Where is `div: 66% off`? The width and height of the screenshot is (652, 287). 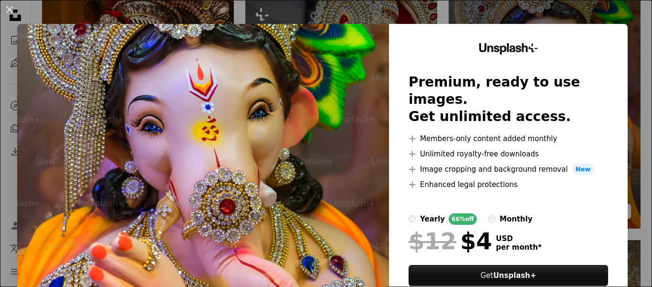 div: 66% off is located at coordinates (463, 219).